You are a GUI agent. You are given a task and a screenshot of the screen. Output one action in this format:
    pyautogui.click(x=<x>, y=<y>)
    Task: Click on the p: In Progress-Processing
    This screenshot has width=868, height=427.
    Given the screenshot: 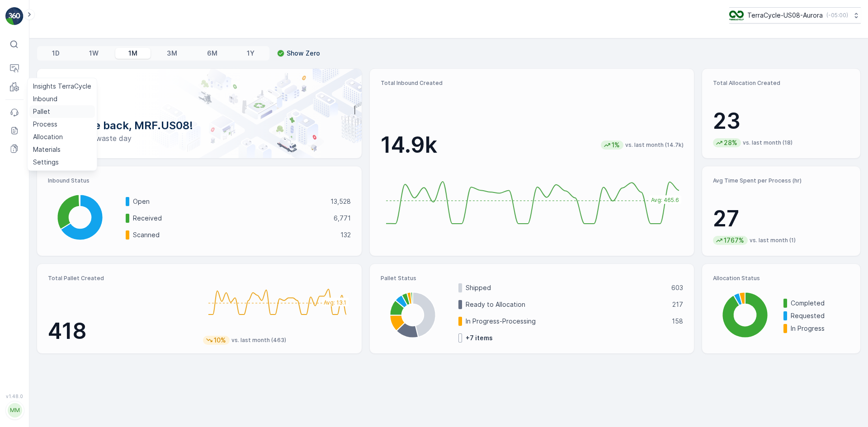 What is the action you would take?
    pyautogui.click(x=566, y=321)
    